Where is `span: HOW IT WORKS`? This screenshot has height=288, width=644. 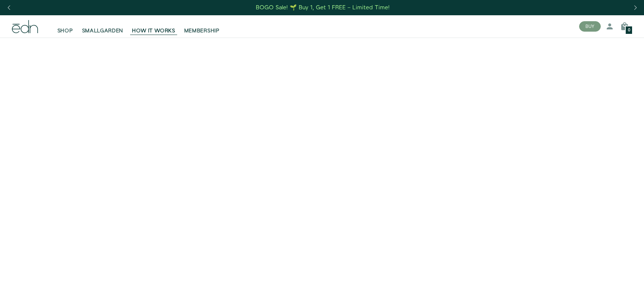 span: HOW IT WORKS is located at coordinates (153, 31).